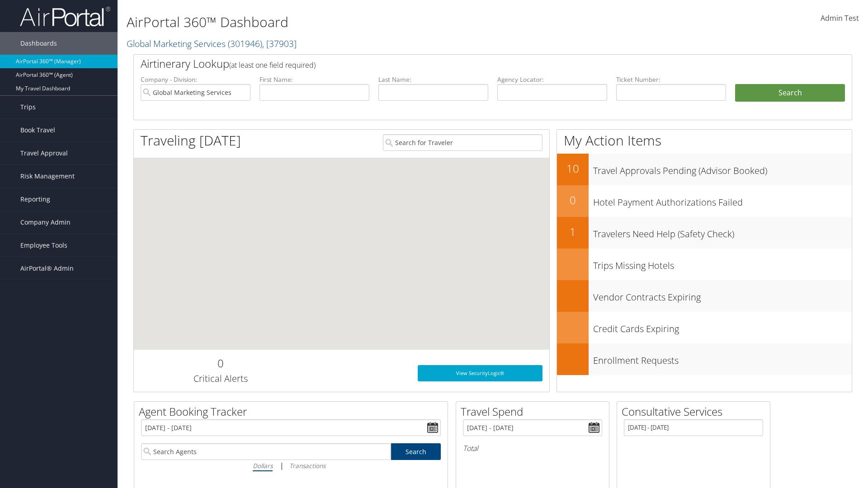 The width and height of the screenshot is (868, 488). Describe the element at coordinates (416, 451) in the screenshot. I see `a: Search` at that location.